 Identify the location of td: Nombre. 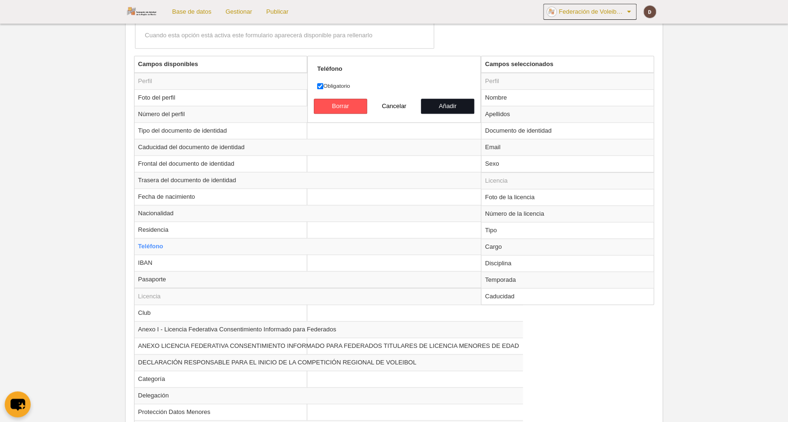
(568, 97).